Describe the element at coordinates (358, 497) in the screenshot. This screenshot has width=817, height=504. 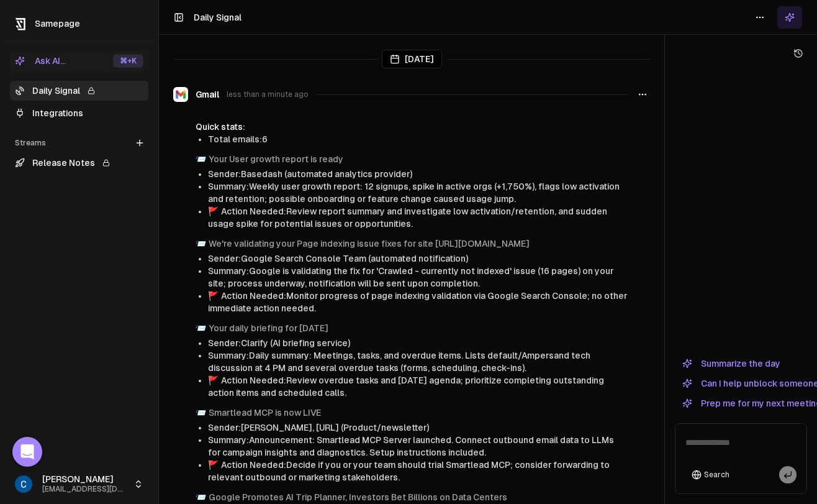
I see `a: Google Promotes AI Trip Planner, Investors Bet Billions on Data Centers` at that location.